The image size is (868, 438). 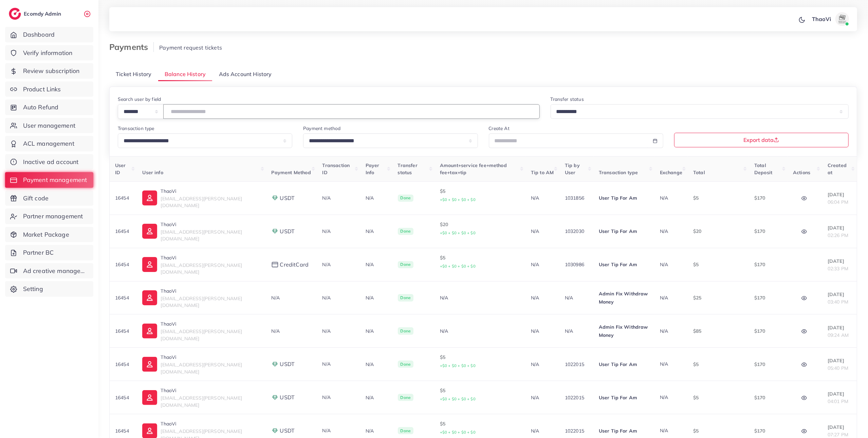 I want to click on span: $25, so click(x=697, y=298).